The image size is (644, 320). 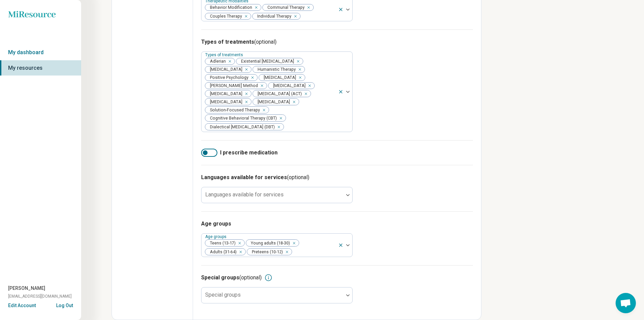 What do you see at coordinates (284, 8) in the screenshot?
I see `span: Communal Therapy` at bounding box center [284, 8].